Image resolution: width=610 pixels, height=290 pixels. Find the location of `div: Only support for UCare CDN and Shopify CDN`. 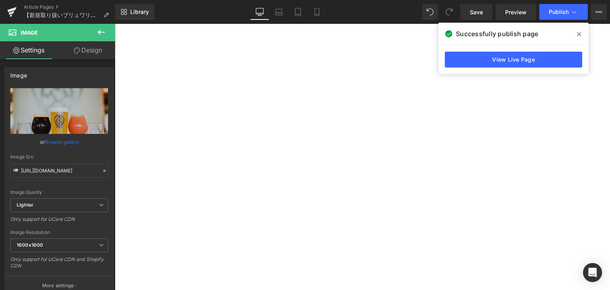

div: Only support for UCare CDN and Shopify CDN is located at coordinates (59, 265).